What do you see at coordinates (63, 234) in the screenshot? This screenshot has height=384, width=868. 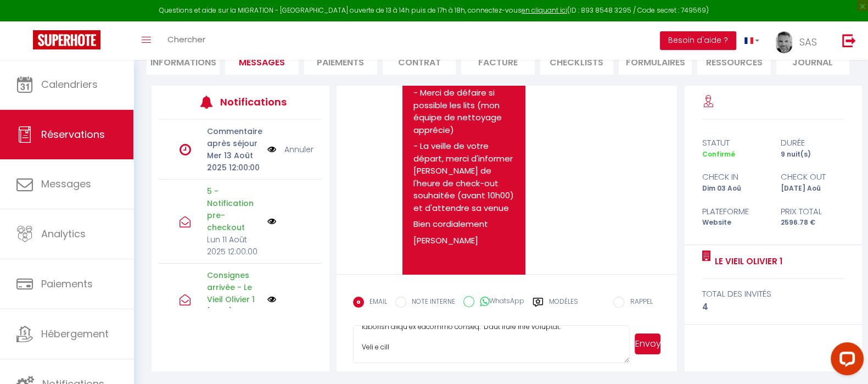 I see `span: Analytics` at bounding box center [63, 234].